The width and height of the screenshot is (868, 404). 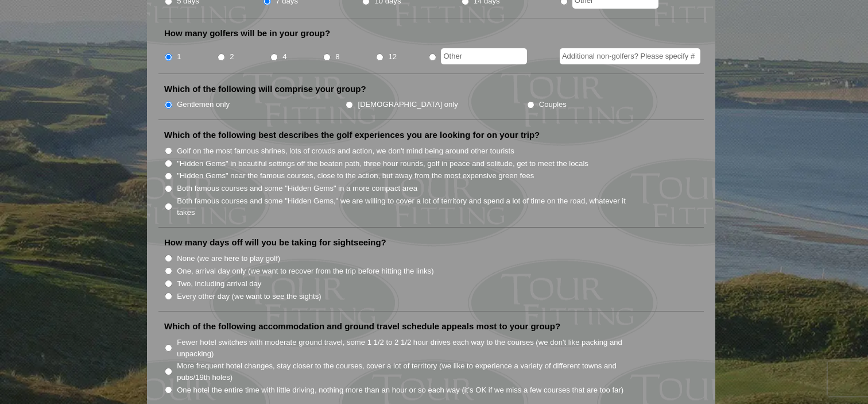 What do you see at coordinates (363, 326) in the screenshot?
I see `label: Which of the following accommodation and ground travel schedule appeals most to your group?` at bounding box center [363, 326].